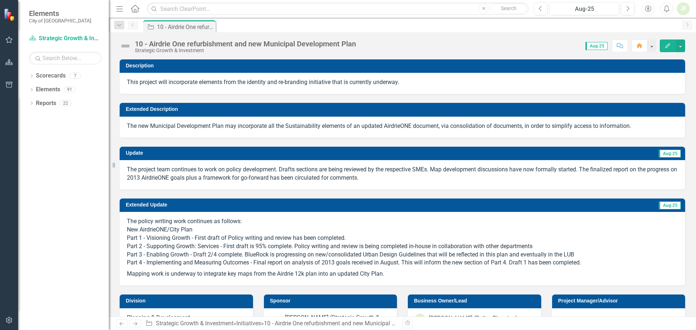 The width and height of the screenshot is (696, 330). What do you see at coordinates (263, 82) in the screenshot?
I see `span: This project will incorporate elements from the identity and re-branding initiative that is curre...` at bounding box center [263, 82].